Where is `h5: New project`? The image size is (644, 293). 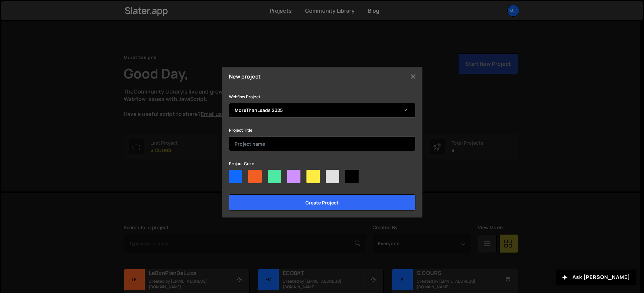
h5: New project is located at coordinates (245, 77).